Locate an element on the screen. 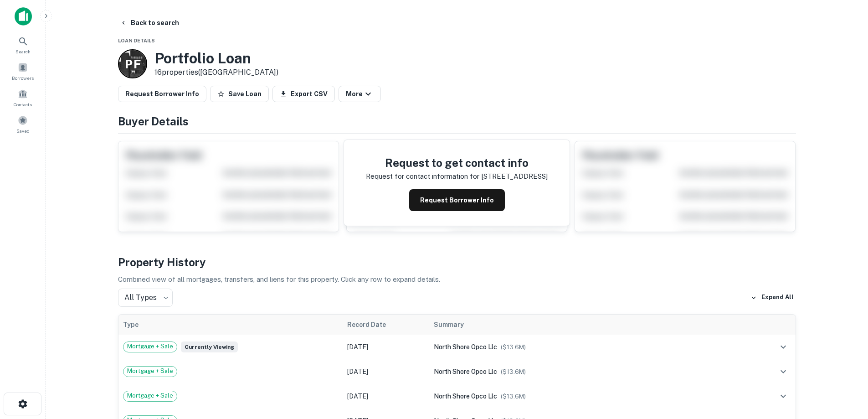  div: Search is located at coordinates (23, 45).